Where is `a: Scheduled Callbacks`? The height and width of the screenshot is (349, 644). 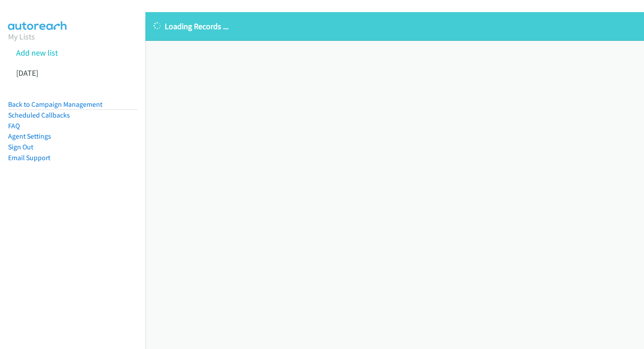 a: Scheduled Callbacks is located at coordinates (39, 115).